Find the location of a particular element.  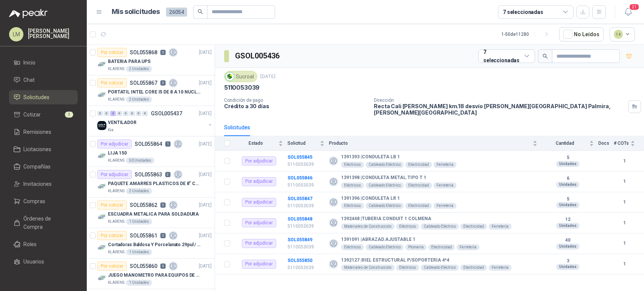

a: SOL055848 is located at coordinates (300, 219).